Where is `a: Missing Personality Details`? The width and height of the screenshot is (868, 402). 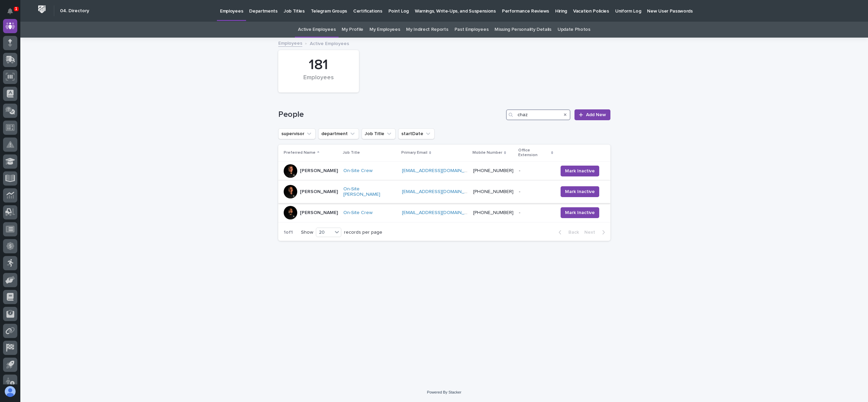
a: Missing Personality Details is located at coordinates (523, 29).